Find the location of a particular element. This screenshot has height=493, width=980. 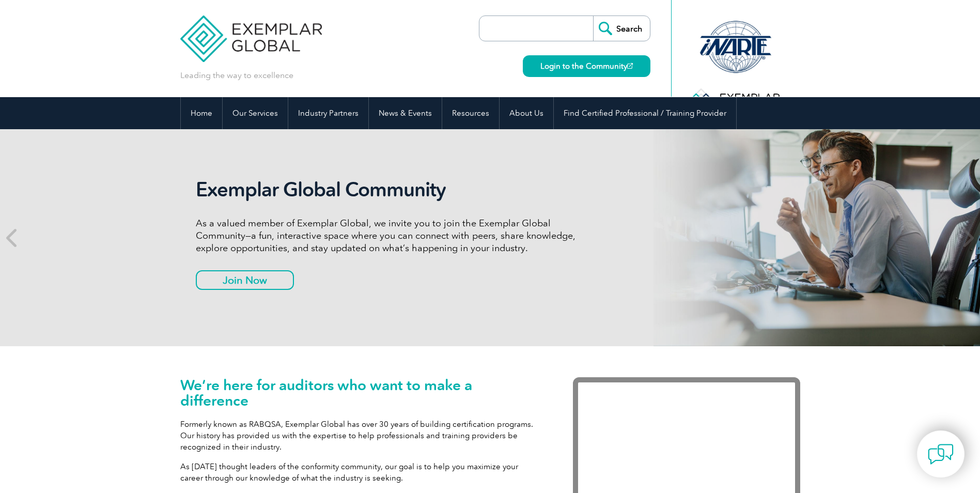

img: open_square.png is located at coordinates (629, 66).